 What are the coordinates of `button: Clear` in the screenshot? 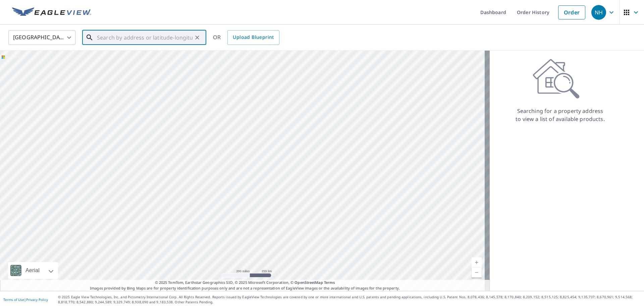 It's located at (197, 38).